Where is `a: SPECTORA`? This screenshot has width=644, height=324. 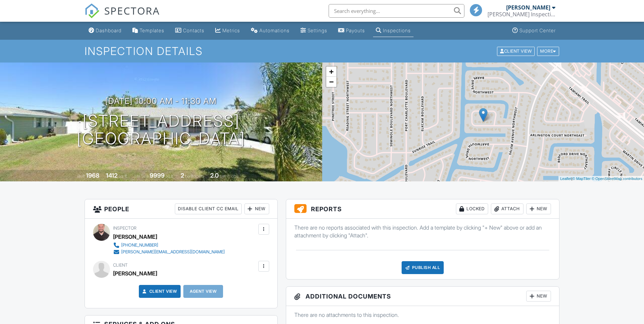
a: SPECTORA is located at coordinates (122, 16).